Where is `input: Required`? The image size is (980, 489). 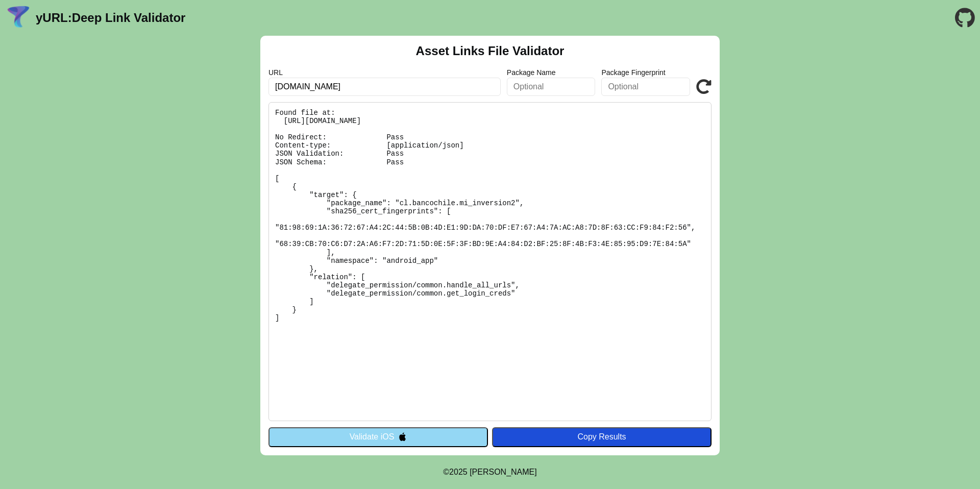 input: Required is located at coordinates (385, 87).